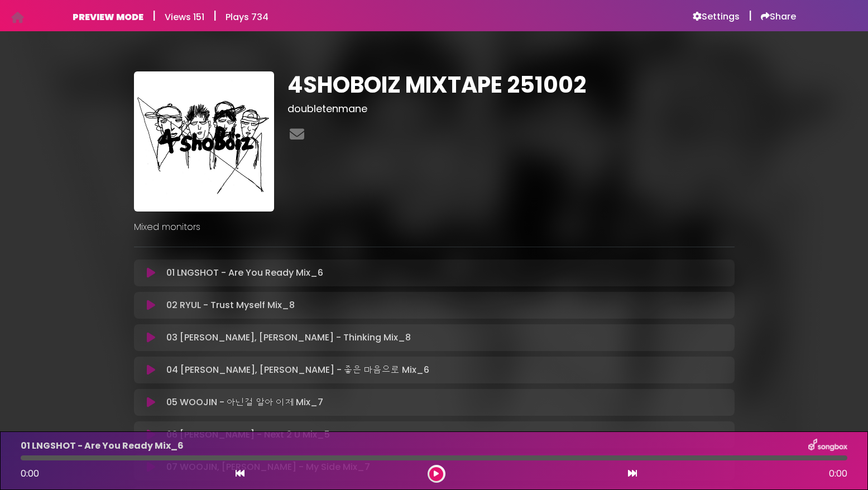 The height and width of the screenshot is (490, 868). What do you see at coordinates (108, 17) in the screenshot?
I see `h6: PREVIEW MODE` at bounding box center [108, 17].